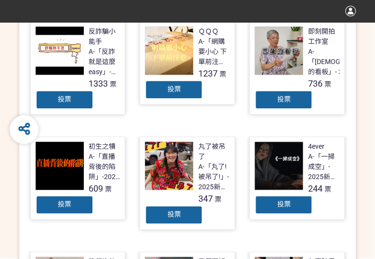  Describe the element at coordinates (316, 146) in the screenshot. I see `div: 4ever` at that location.